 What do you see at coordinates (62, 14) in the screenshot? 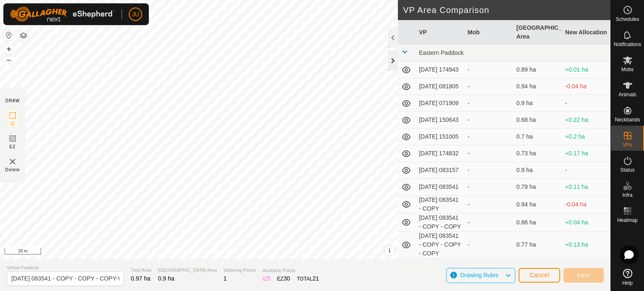
I see `img: Gallagher Logo` at bounding box center [62, 14].